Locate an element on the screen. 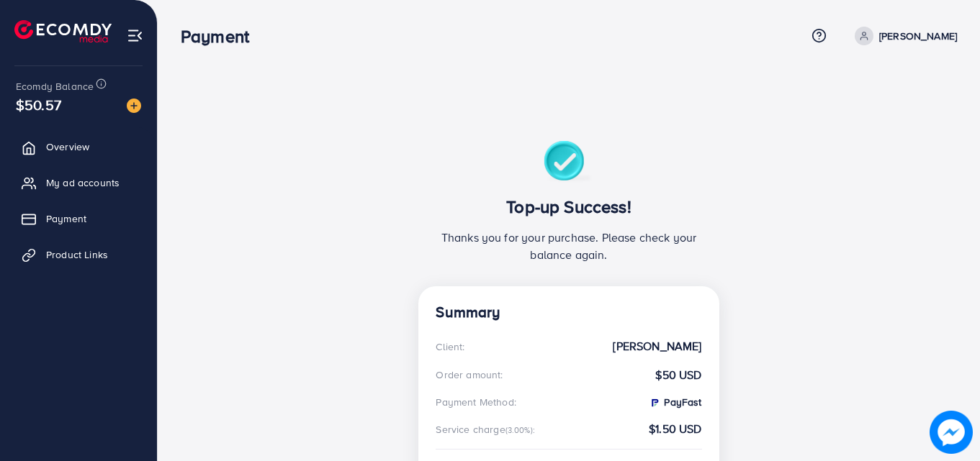 The width and height of the screenshot is (980, 461). span: $50.57 is located at coordinates (39, 105).